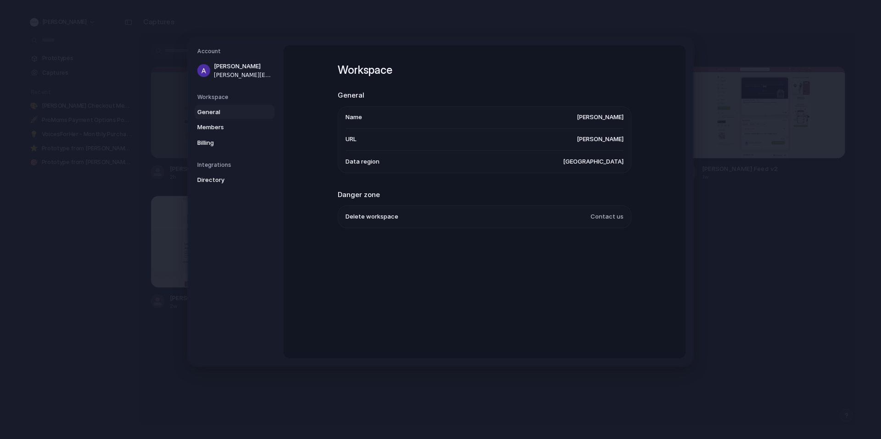  Describe the element at coordinates (234, 112) in the screenshot. I see `a: General` at that location.